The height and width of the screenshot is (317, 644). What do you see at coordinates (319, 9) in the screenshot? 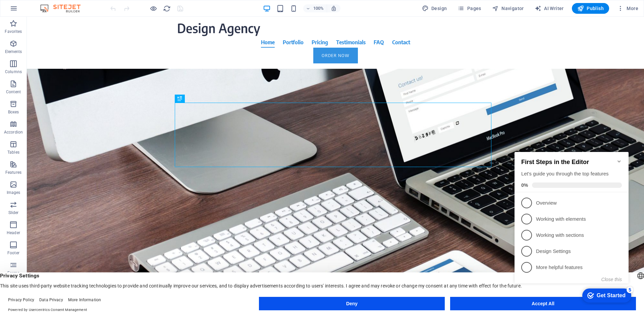
I see `h6: 100%` at bounding box center [319, 9].